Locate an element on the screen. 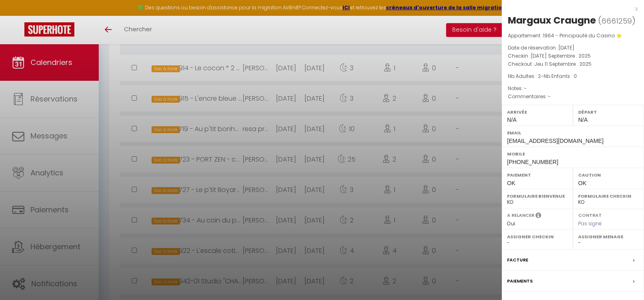  button: Ouvrir le widget de chat LiveChat is located at coordinates (19, 16).